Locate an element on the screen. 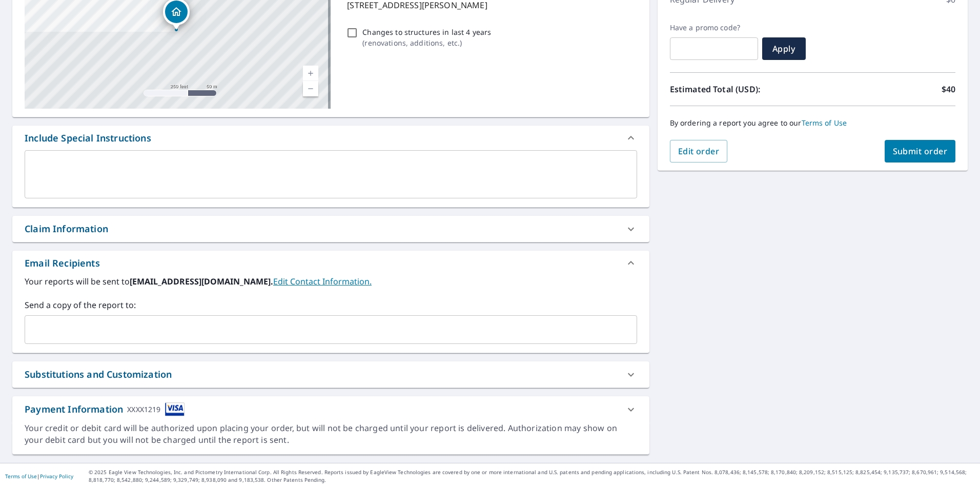 Image resolution: width=980 pixels, height=489 pixels. p: © 2025 Eagle View Technologies, Inc. and Pictometry International Corp. All Rights Reserved. Repo... is located at coordinates (532, 476).